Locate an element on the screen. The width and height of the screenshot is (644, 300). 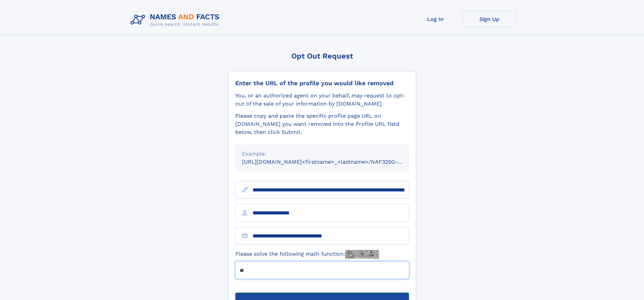
a: Log In is located at coordinates (435, 19).